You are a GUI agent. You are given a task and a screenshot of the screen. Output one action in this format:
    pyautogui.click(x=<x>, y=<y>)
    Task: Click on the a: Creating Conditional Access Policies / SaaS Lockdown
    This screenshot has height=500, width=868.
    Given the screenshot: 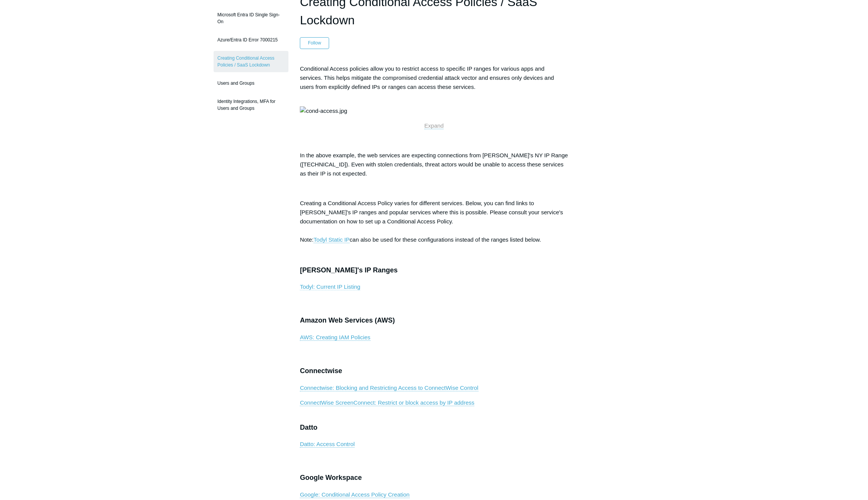 What is the action you would take?
    pyautogui.click(x=250, y=62)
    